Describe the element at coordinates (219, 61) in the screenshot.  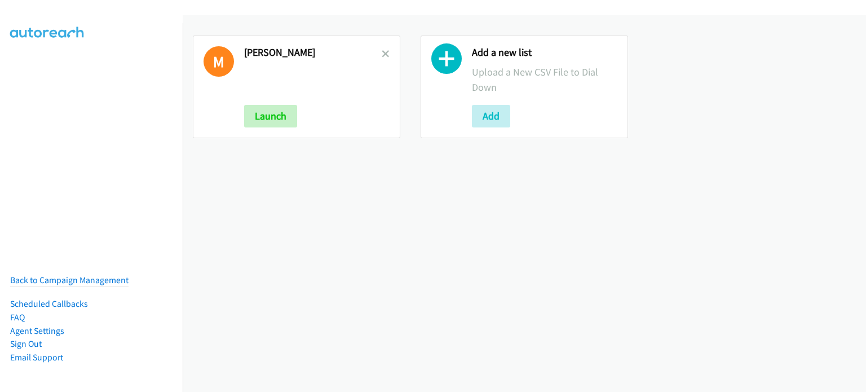
I see `h1: M` at that location.